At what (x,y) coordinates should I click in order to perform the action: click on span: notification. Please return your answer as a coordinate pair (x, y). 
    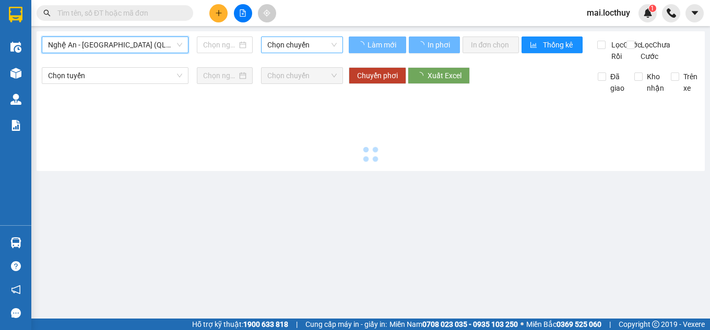
    Looking at the image, I should click on (16, 290).